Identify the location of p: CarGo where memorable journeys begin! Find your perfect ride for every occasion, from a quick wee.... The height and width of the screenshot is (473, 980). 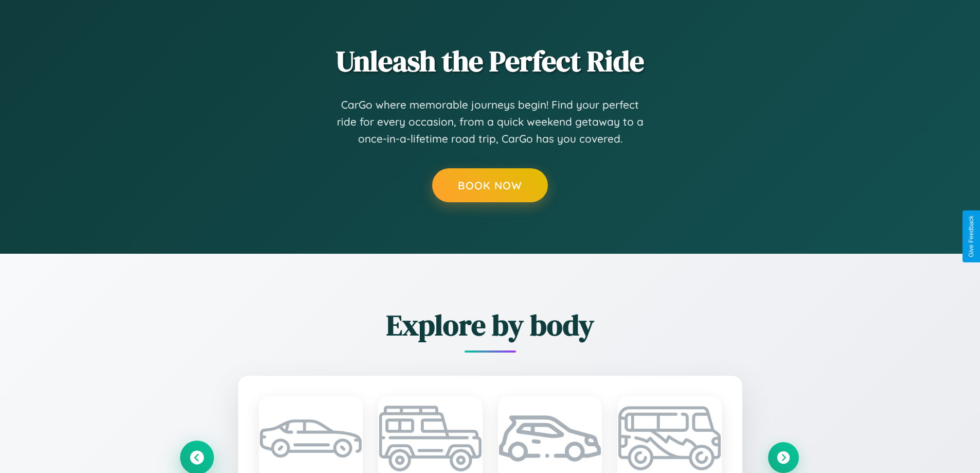
(490, 122).